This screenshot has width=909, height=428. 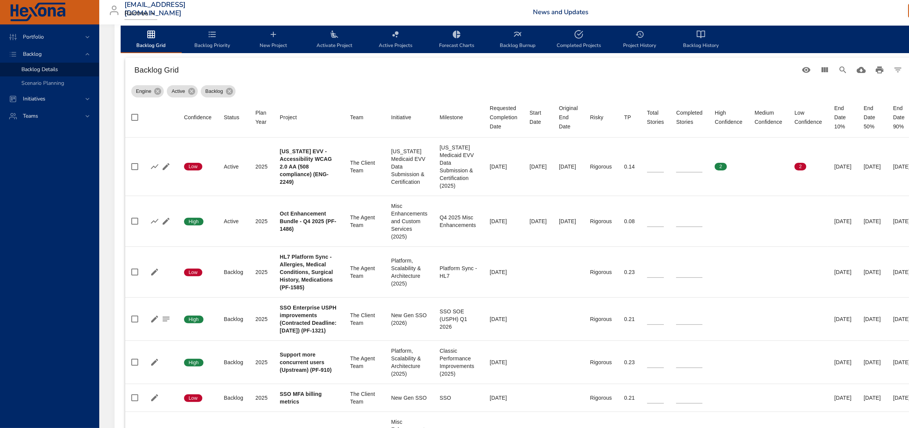 I want to click on span: Requested Completion Date, so click(x=504, y=117).